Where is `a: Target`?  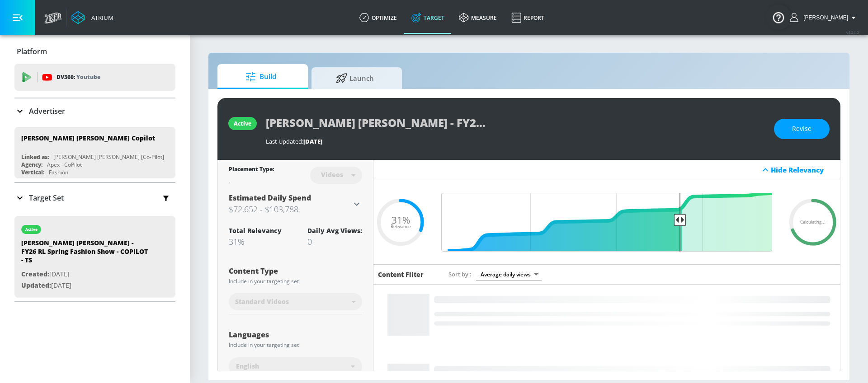
a: Target is located at coordinates (427, 18).